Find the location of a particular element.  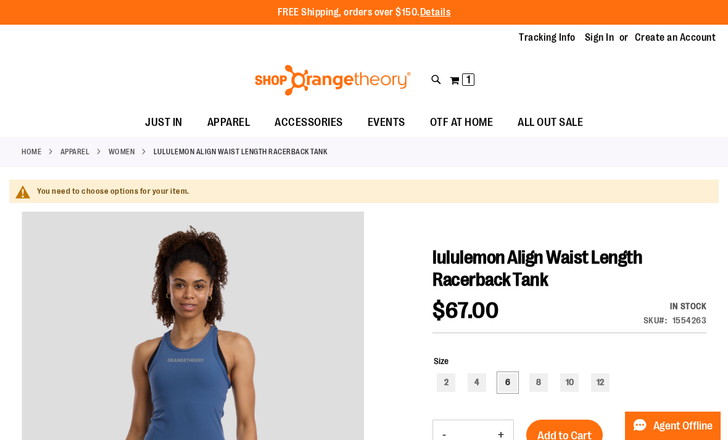

span: ACCESSORIES is located at coordinates (309, 122).